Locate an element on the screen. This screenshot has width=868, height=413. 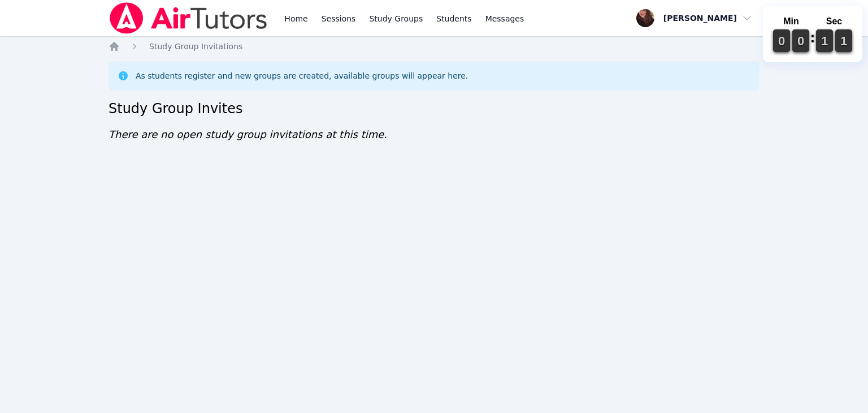
span: Study Group Invitations is located at coordinates (195, 46).